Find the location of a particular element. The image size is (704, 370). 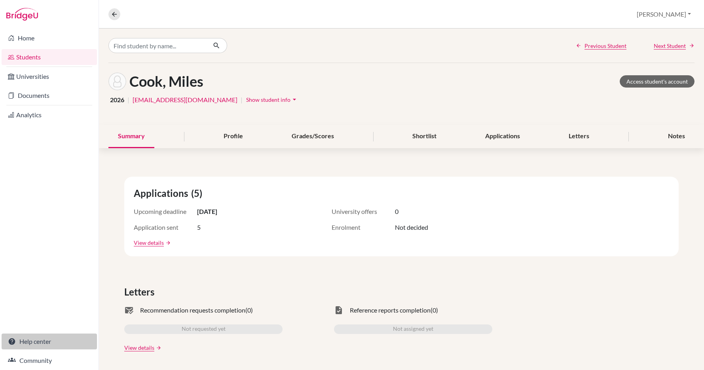

span: Application sent is located at coordinates (165, 227).